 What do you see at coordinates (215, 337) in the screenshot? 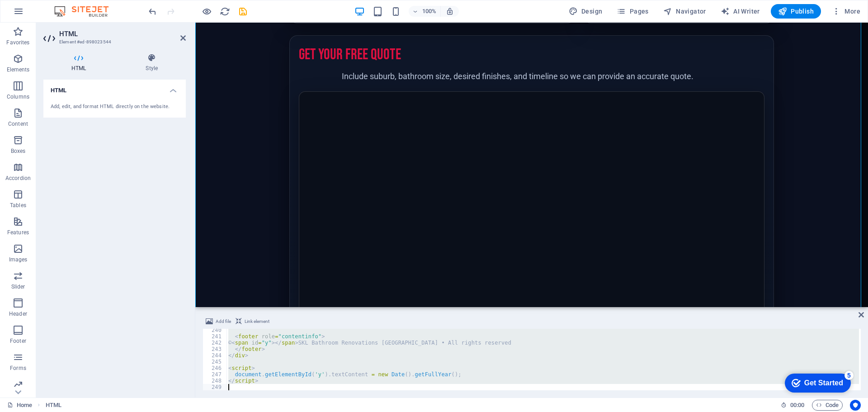
I see `div: 241` at bounding box center [215, 337].